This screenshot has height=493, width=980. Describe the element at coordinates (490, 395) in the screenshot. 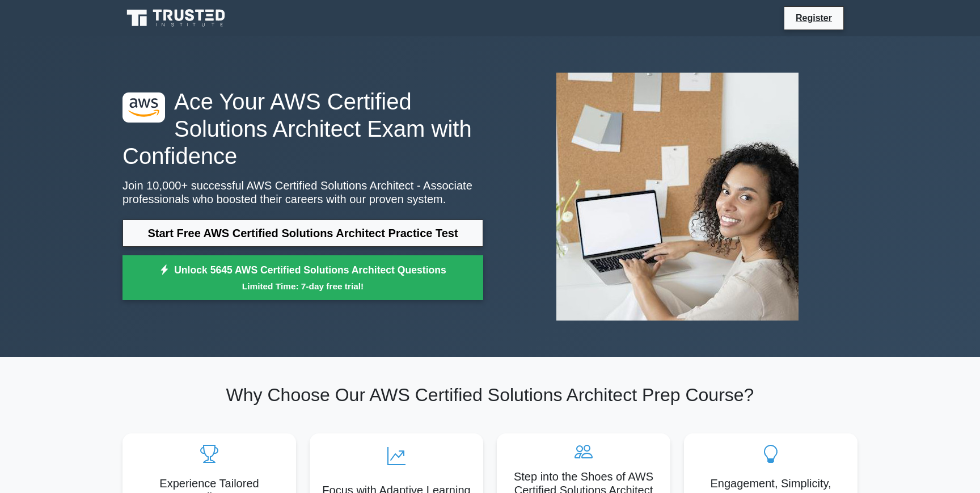

I see `h2: Why Choose Our AWS Certified Solutions Architect Prep Course?` at that location.